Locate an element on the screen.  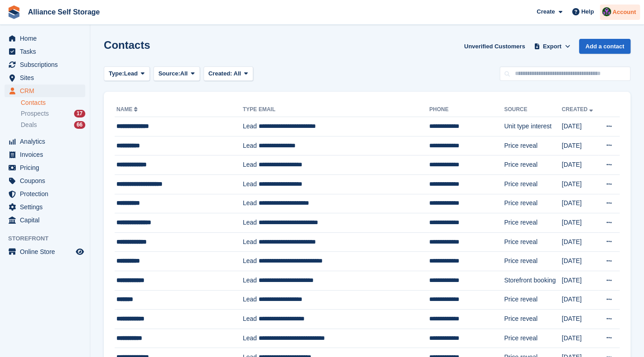
span: Tasks is located at coordinates (47, 51).